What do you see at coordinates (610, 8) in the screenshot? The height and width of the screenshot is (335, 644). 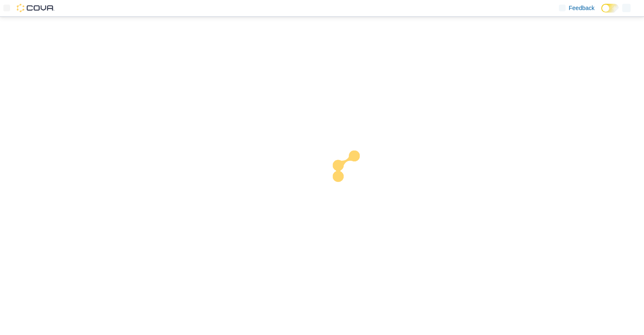 I see `input: Dark Mode` at bounding box center [610, 8].